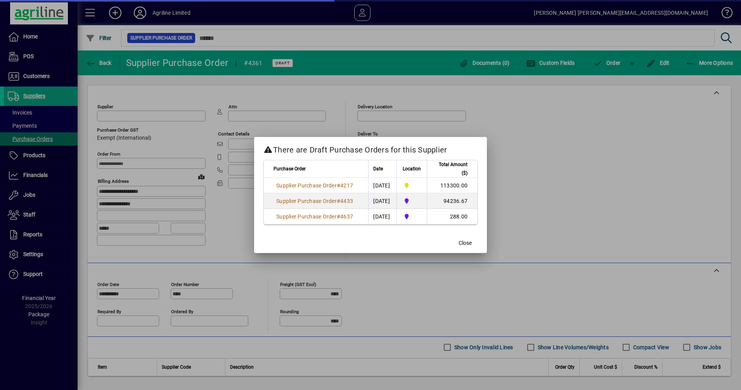  What do you see at coordinates (452, 185) in the screenshot?
I see `td: 113300.00` at bounding box center [452, 185].